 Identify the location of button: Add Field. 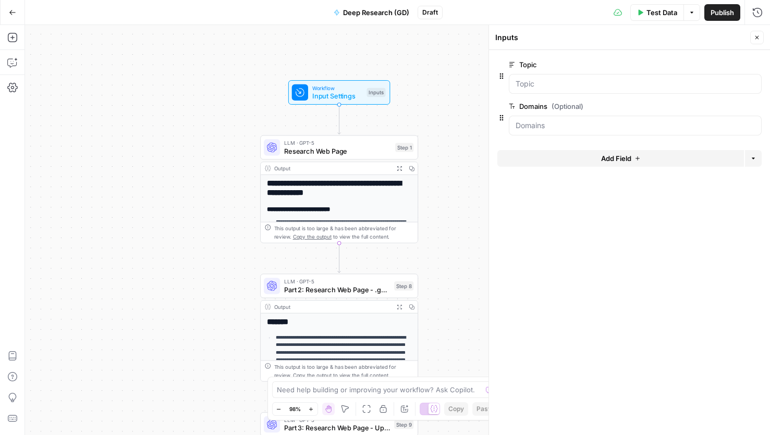
(620, 158).